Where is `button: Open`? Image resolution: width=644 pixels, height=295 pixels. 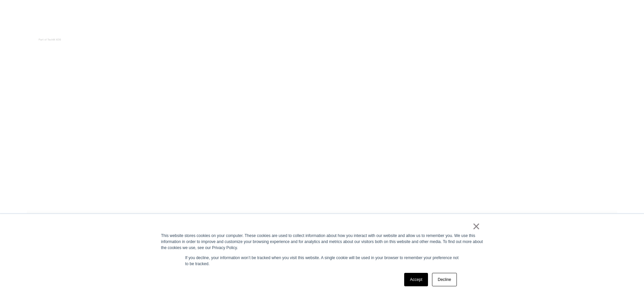
button: Open is located at coordinates (613, 35).